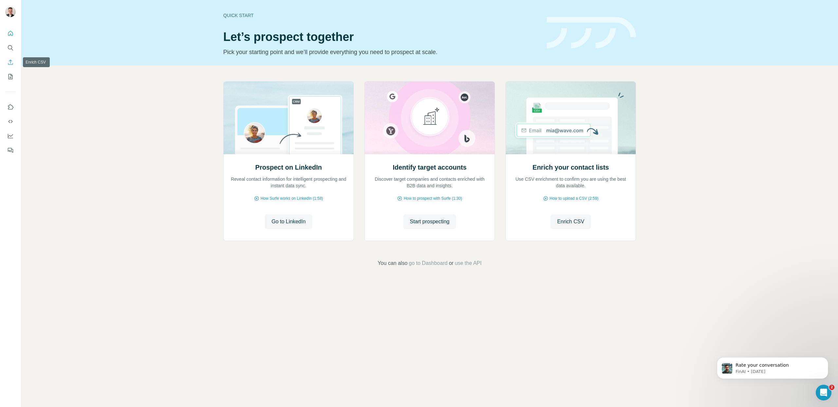 Image resolution: width=838 pixels, height=407 pixels. Describe the element at coordinates (288, 182) in the screenshot. I see `p: Reveal contact information for intelligent prospecting and instant data sync.` at that location.